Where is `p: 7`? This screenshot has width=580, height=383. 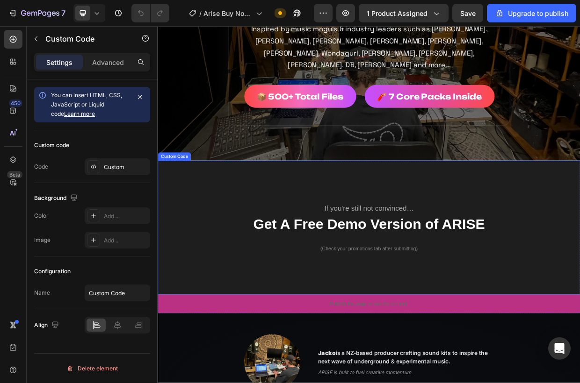
p: 7 is located at coordinates (63, 13).